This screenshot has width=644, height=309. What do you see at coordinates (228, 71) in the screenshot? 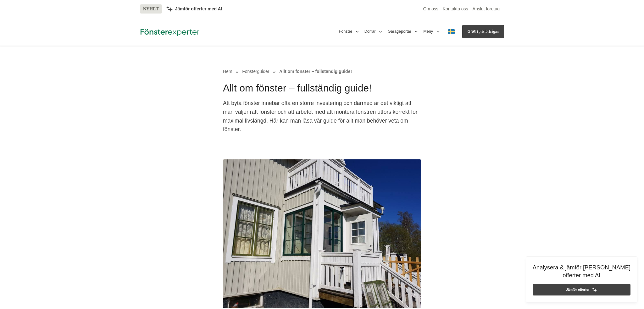
I see `a: Hem` at bounding box center [228, 71].